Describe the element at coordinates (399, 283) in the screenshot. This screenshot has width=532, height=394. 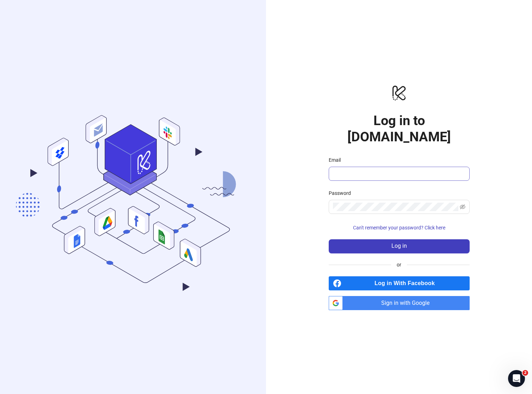
I see `a: Log in With Facebook` at that location.